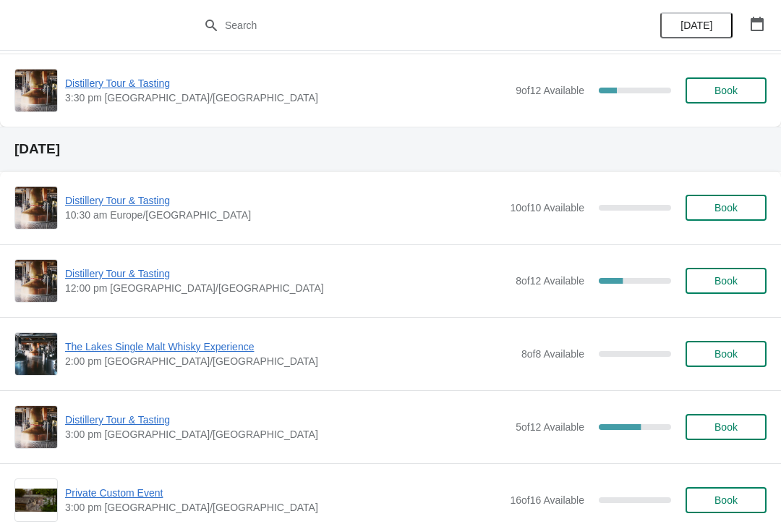 Image resolution: width=781 pixels, height=532 pixels. I want to click on span: 9 of 12 Available, so click(550, 90).